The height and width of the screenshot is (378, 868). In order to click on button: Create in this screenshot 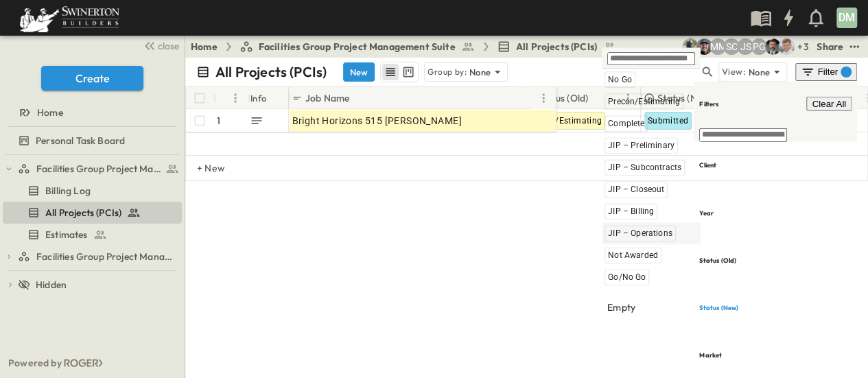, I will do `click(92, 78)`.